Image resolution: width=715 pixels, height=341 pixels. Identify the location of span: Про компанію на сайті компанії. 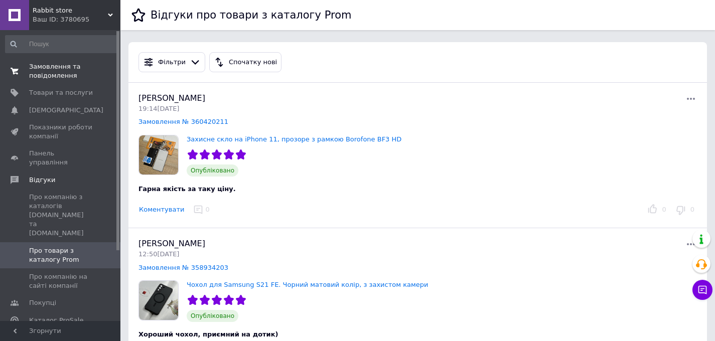
(61, 281).